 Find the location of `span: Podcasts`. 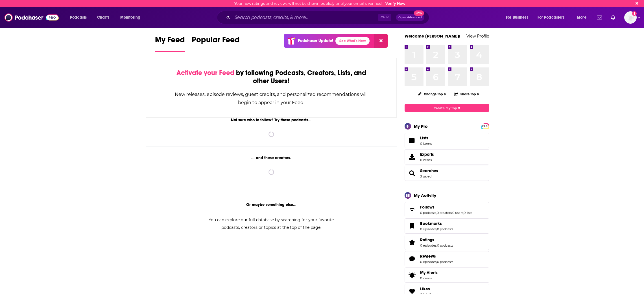

span: Podcasts is located at coordinates (78, 18).